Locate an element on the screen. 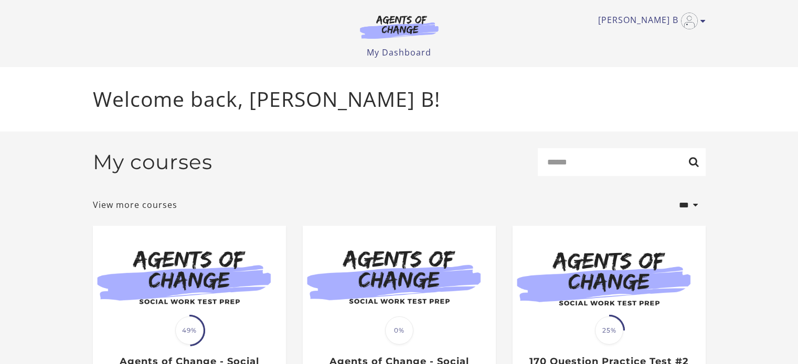  a: My Dashboard is located at coordinates (399, 52).